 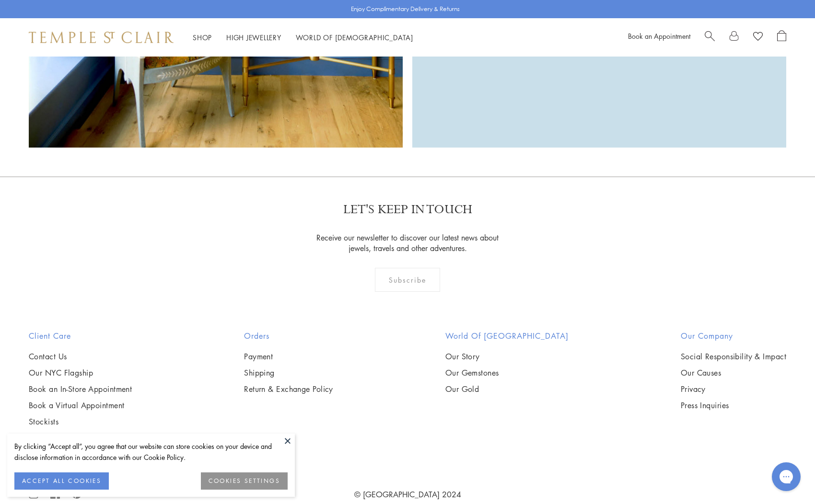 I want to click on a: Warranty & Repairs, so click(x=80, y=438).